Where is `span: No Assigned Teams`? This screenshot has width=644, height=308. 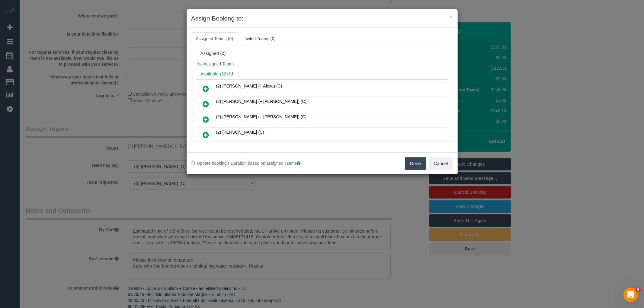 span: No Assigned Teams is located at coordinates (216, 64).